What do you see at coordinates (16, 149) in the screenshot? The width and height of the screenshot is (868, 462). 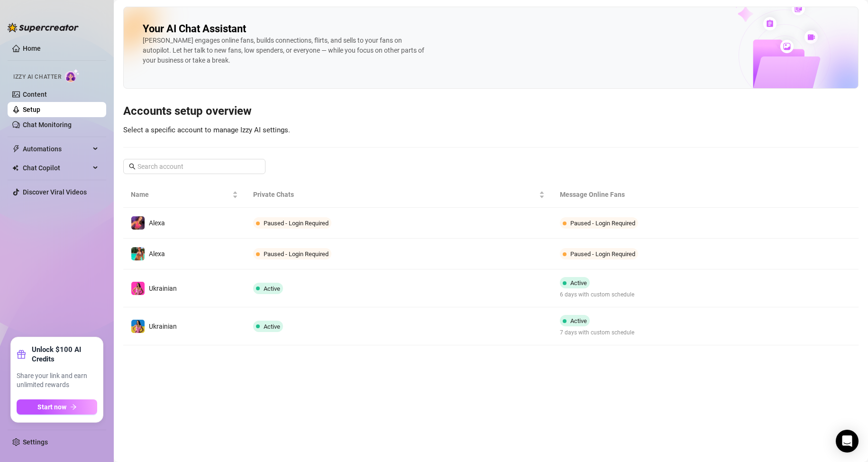 I see `span: thunderbolt` at bounding box center [16, 149].